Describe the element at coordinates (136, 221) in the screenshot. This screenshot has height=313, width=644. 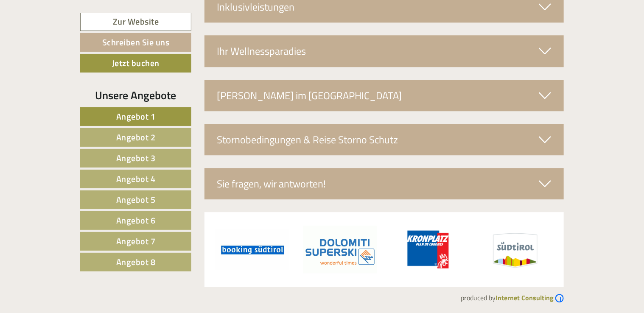
I see `span: Angebot 6` at that location.